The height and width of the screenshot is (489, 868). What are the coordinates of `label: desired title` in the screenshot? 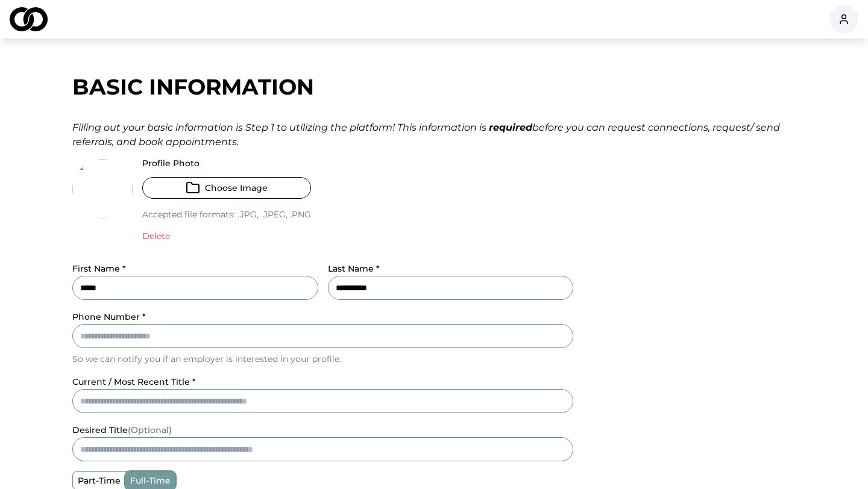 It's located at (122, 430).